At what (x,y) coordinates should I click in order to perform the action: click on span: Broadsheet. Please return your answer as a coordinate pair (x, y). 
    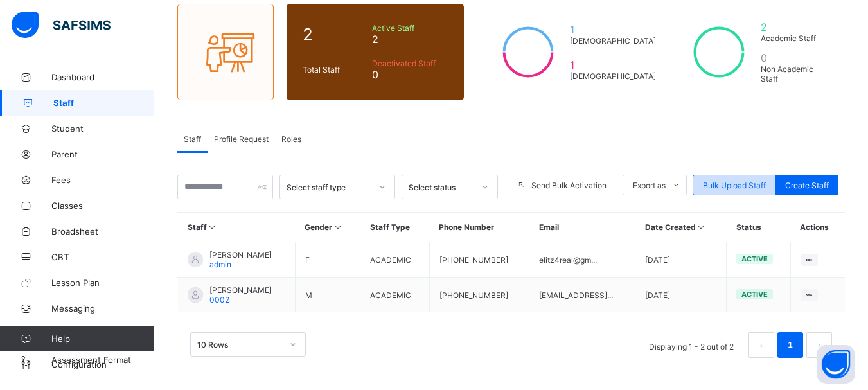
    Looking at the image, I should click on (103, 231).